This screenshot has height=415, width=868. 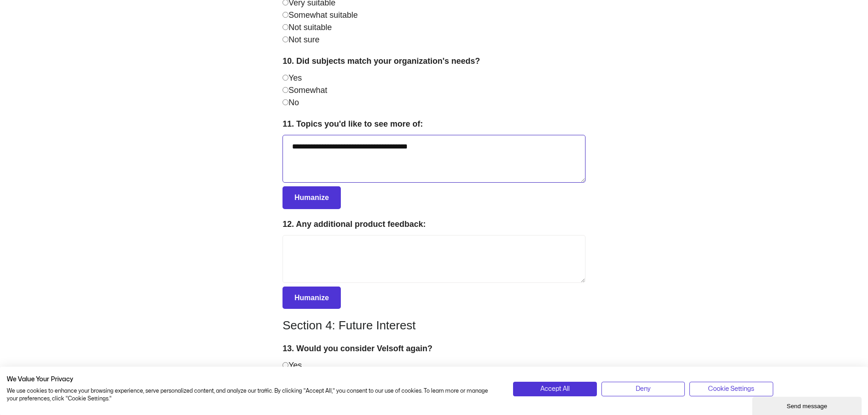 I want to click on span: Cookie Settings, so click(x=731, y=389).